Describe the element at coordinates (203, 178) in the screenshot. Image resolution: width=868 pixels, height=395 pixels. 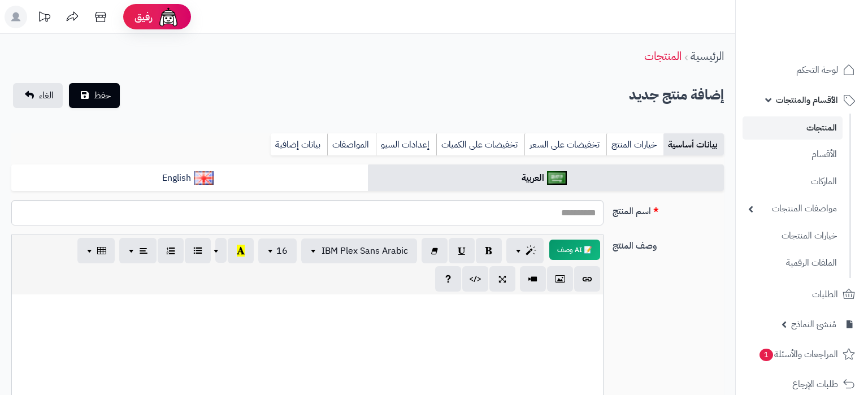
I see `img: English` at that location.